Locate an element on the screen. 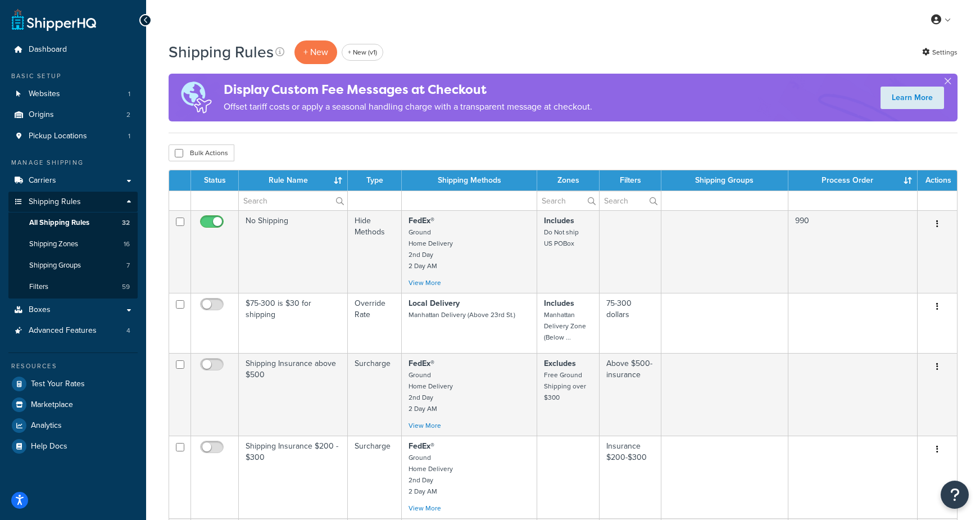 The height and width of the screenshot is (520, 980). span: Shipping Zones is located at coordinates (53, 244).